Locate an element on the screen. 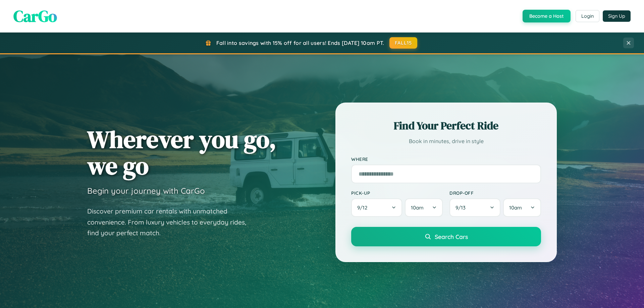 The height and width of the screenshot is (308, 644). span: CarGo is located at coordinates (35, 16).